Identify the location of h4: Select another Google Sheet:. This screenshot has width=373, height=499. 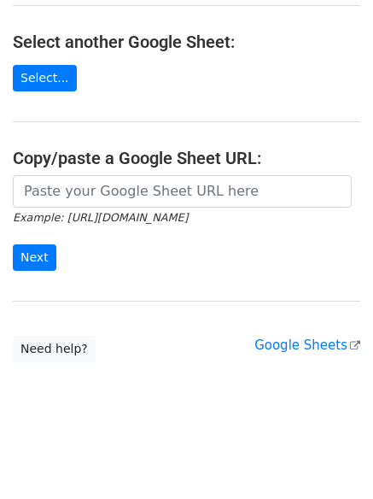
(186, 42).